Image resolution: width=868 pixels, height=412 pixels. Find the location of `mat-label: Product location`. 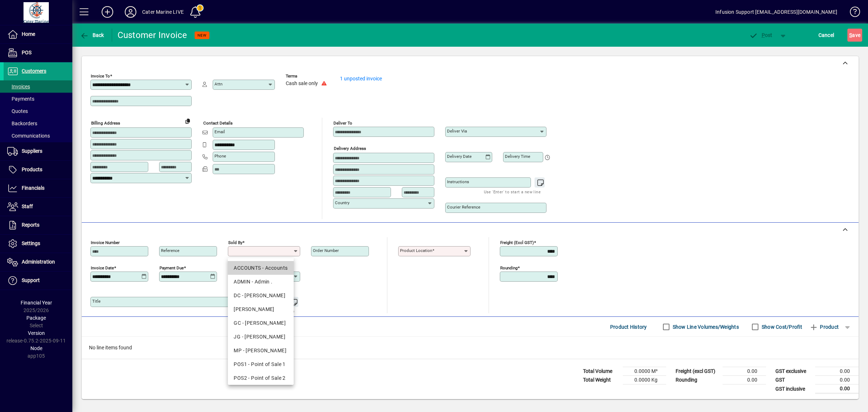

mat-label: Product location is located at coordinates (416, 250).